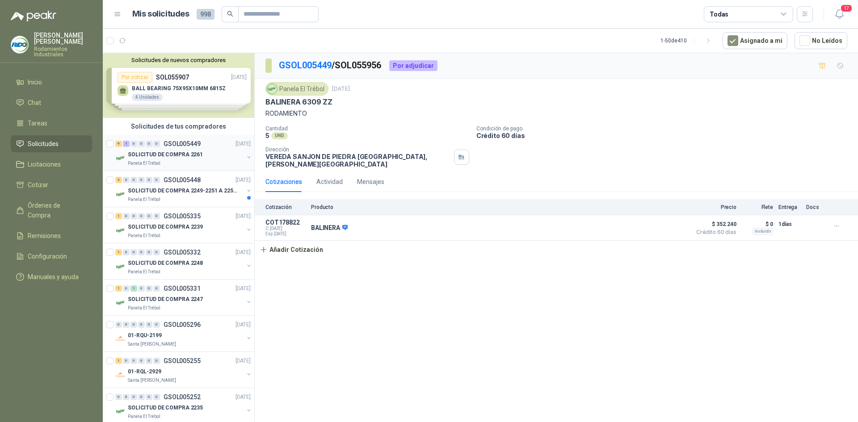 This screenshot has width=858, height=422. I want to click on a: Chat, so click(51, 103).